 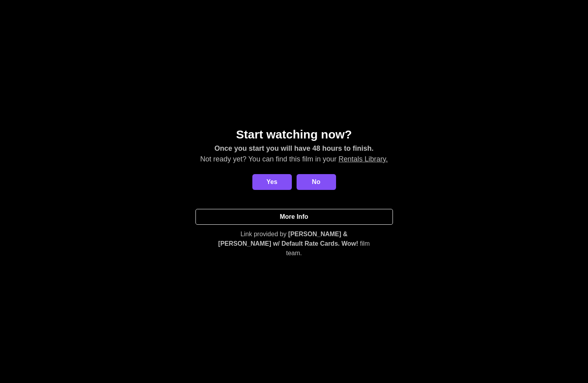 I want to click on p: Not ready yet? You can find this film in your, so click(x=294, y=159).